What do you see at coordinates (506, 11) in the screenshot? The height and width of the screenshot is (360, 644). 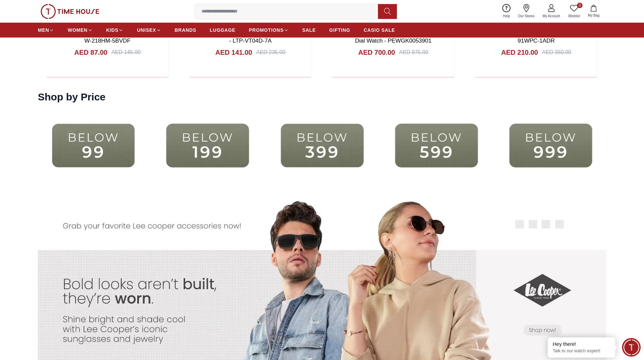 I see `a: Help` at bounding box center [506, 11].